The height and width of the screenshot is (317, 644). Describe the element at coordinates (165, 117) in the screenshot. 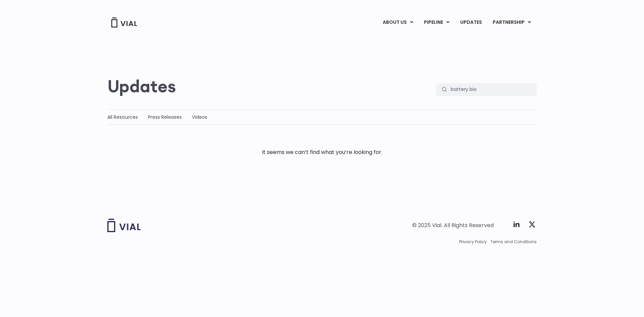

I see `a: Press Releases` at that location.